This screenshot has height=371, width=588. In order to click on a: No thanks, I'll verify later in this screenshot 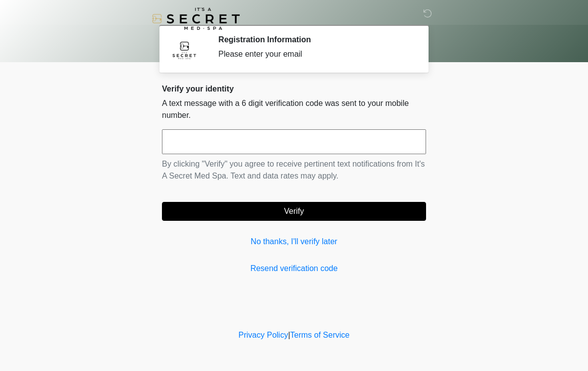, I will do `click(294, 242)`.